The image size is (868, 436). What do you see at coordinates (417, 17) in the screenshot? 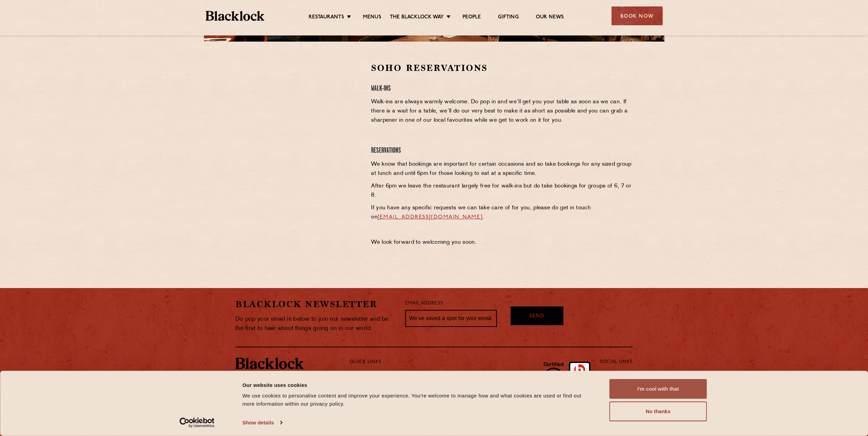
I see `a: The Blacklock Way` at bounding box center [417, 17].